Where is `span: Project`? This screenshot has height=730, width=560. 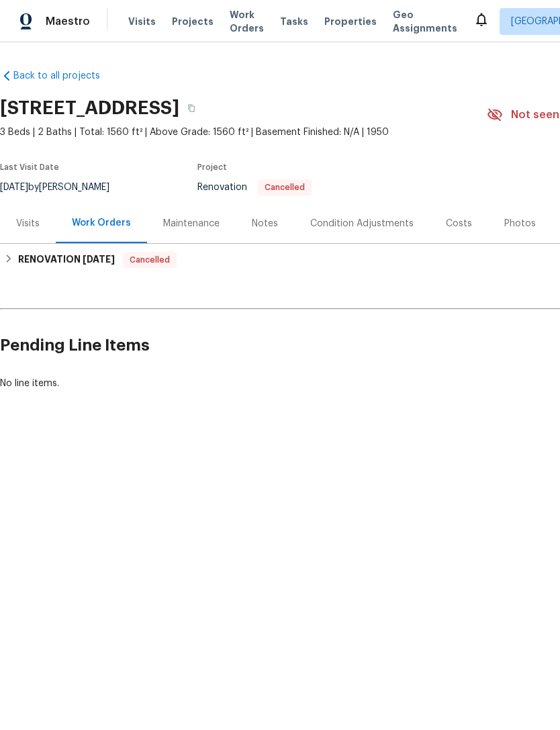
span: Project is located at coordinates (213, 168).